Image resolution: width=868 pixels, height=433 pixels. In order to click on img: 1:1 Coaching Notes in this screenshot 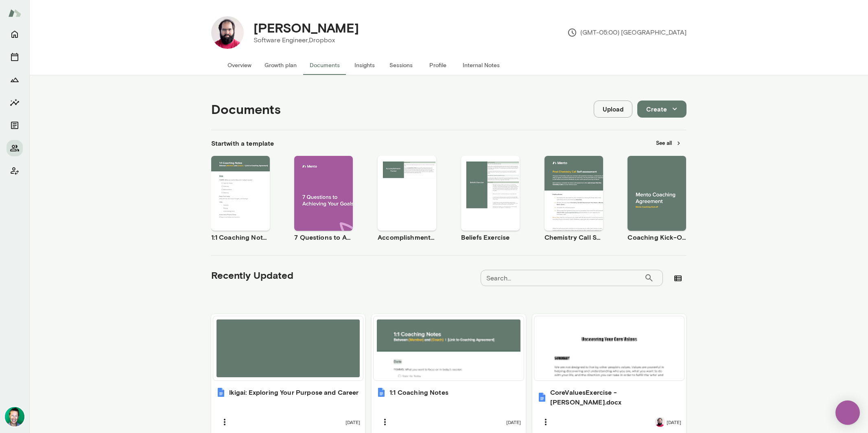, I will do `click(382, 392)`.